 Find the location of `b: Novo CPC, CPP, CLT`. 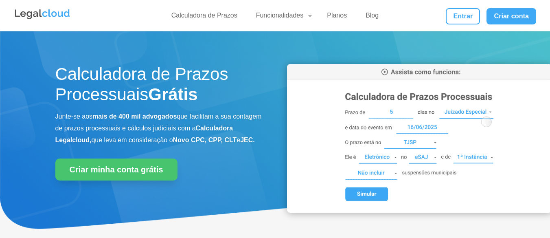

b: Novo CPC, CPP, CLT is located at coordinates (205, 140).